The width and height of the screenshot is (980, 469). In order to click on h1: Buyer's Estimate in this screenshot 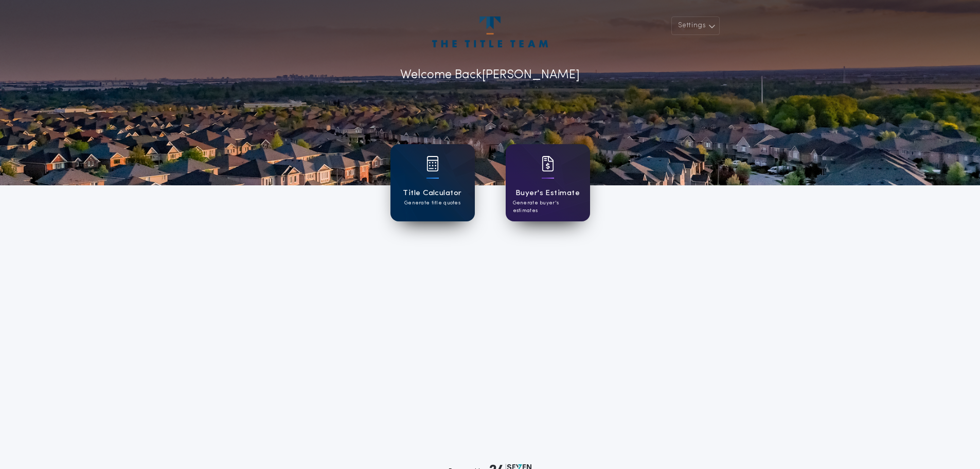, I will do `click(547, 193)`.